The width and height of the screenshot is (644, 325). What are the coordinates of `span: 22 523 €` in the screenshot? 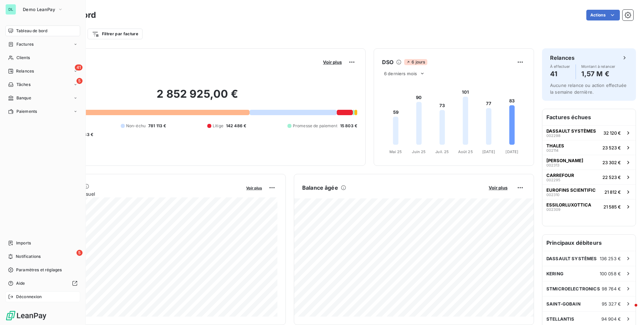 It's located at (611, 178).